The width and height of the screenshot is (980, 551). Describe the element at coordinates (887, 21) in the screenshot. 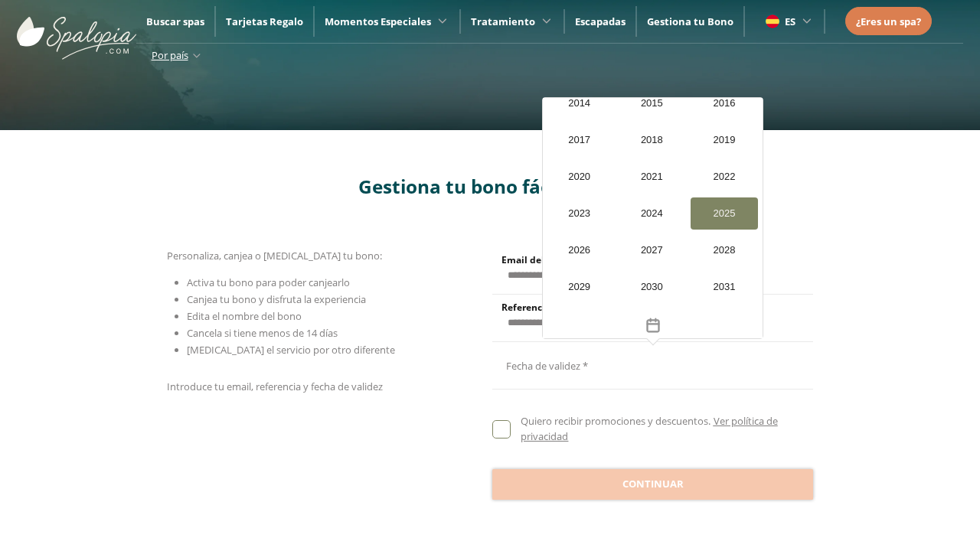

I see `span: ¿Eres un spa?` at that location.